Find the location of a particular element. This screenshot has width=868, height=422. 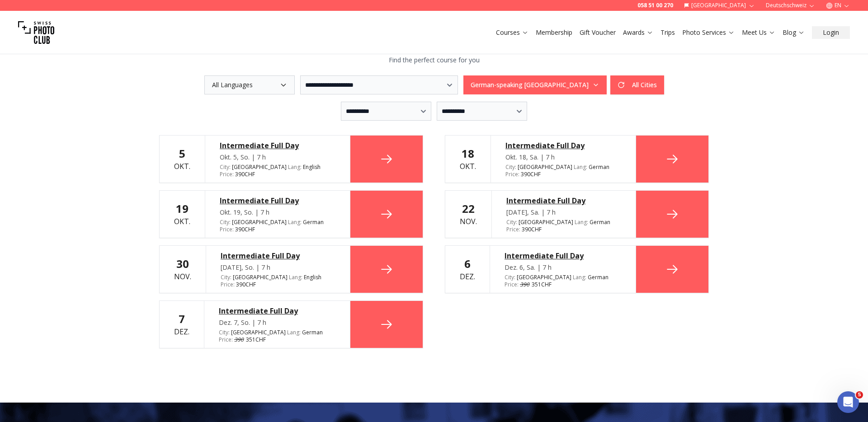

a: Awards is located at coordinates (638, 32).